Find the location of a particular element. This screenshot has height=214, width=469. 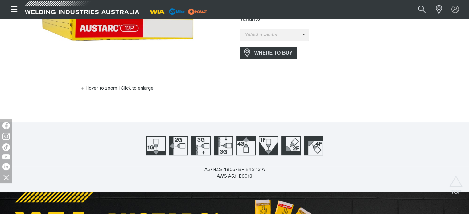

img: TikTok is located at coordinates (6, 147).